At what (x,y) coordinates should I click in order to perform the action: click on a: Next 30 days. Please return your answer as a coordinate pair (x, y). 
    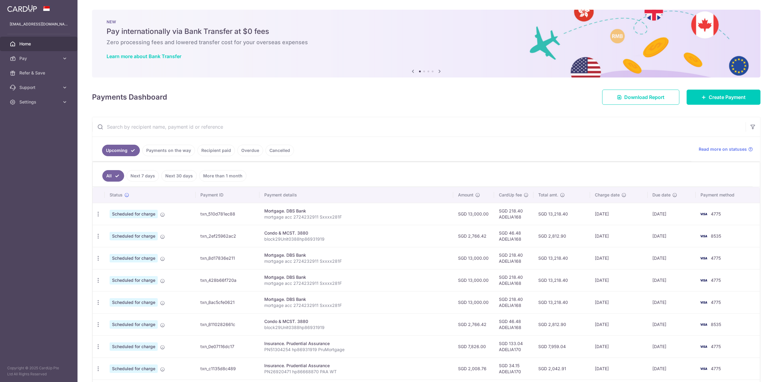
    Looking at the image, I should click on (179, 176).